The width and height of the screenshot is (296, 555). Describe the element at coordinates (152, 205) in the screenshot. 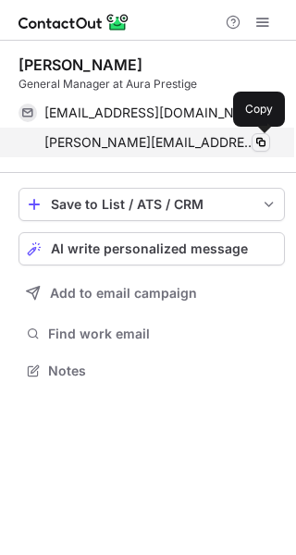

I see `button: save-profile-one-click` at that location.